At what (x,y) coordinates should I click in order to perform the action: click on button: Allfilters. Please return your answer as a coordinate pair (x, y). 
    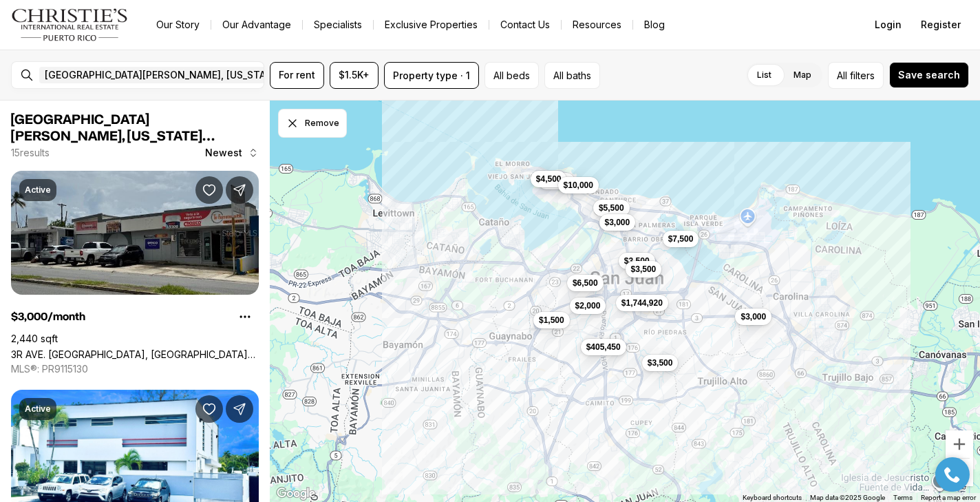
    Looking at the image, I should click on (856, 75).